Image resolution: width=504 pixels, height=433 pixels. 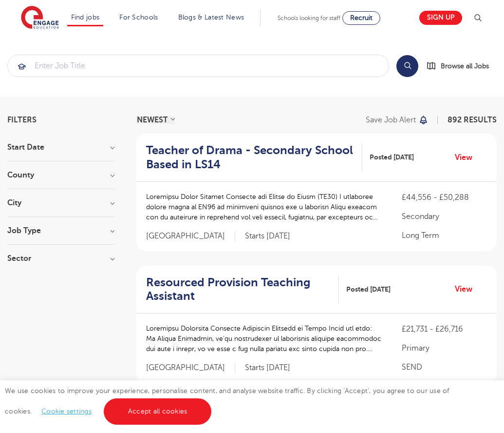 I want to click on h3: Start Date, so click(x=60, y=147).